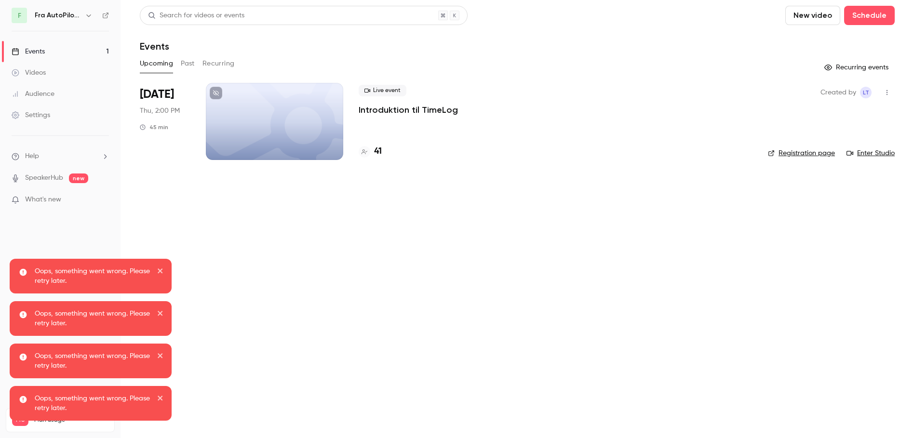 This screenshot has width=914, height=438. What do you see at coordinates (60, 156) in the screenshot?
I see `li: help-dropdown-opener` at bounding box center [60, 156].